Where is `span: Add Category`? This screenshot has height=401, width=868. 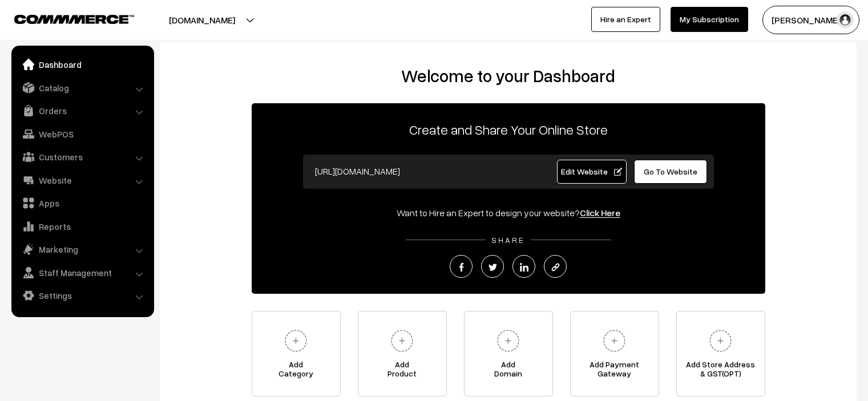 span: Add Category is located at coordinates (296, 371).